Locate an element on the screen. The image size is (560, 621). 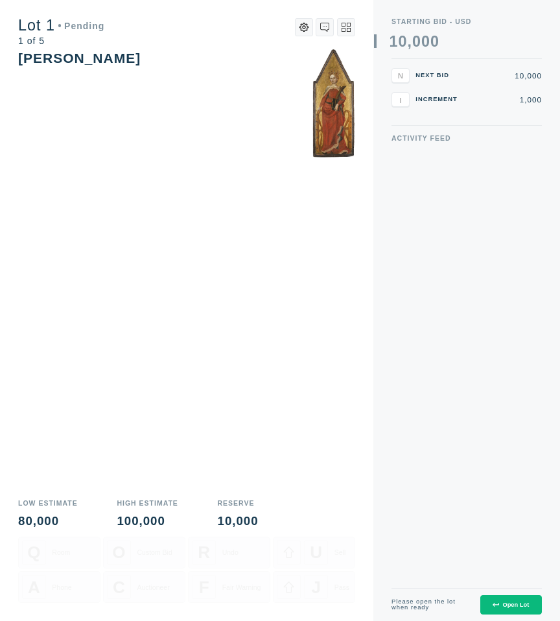
div: 80,000 is located at coordinates (48, 521).